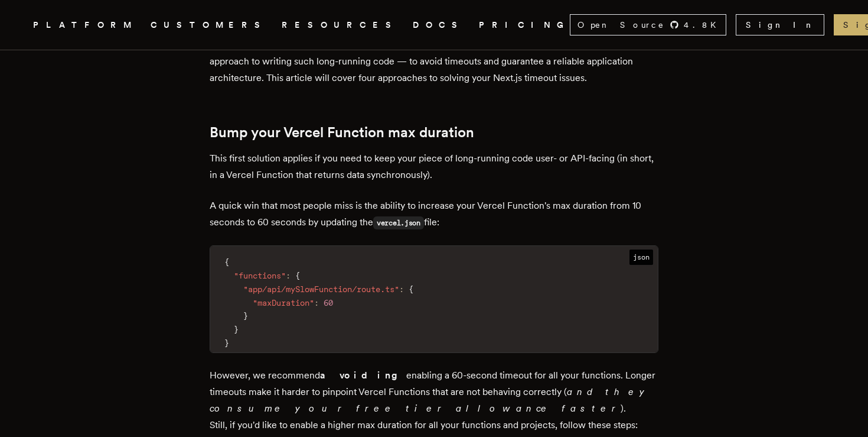 This screenshot has height=437, width=868. I want to click on a: DOCS, so click(439, 25).